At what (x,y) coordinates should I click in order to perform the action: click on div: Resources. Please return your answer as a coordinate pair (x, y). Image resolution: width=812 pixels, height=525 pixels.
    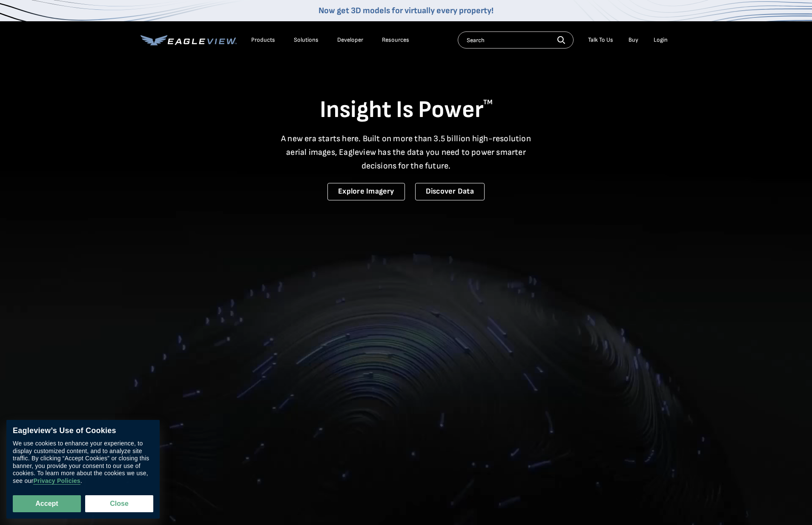
    Looking at the image, I should click on (395, 40).